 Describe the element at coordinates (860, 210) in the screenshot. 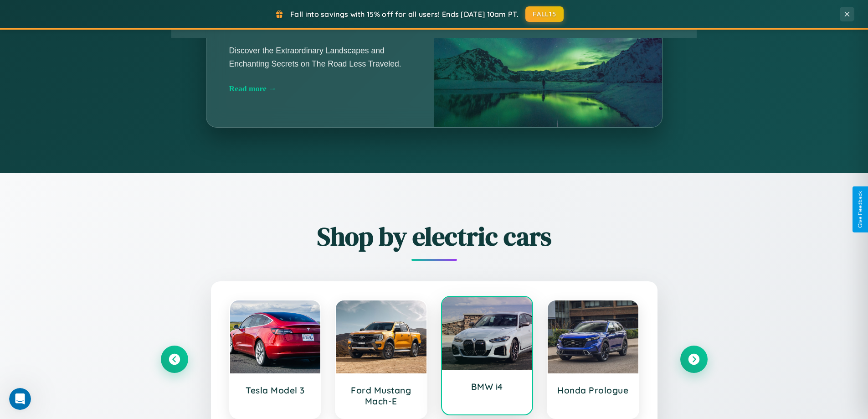

I see `div: Give Feedback` at that location.